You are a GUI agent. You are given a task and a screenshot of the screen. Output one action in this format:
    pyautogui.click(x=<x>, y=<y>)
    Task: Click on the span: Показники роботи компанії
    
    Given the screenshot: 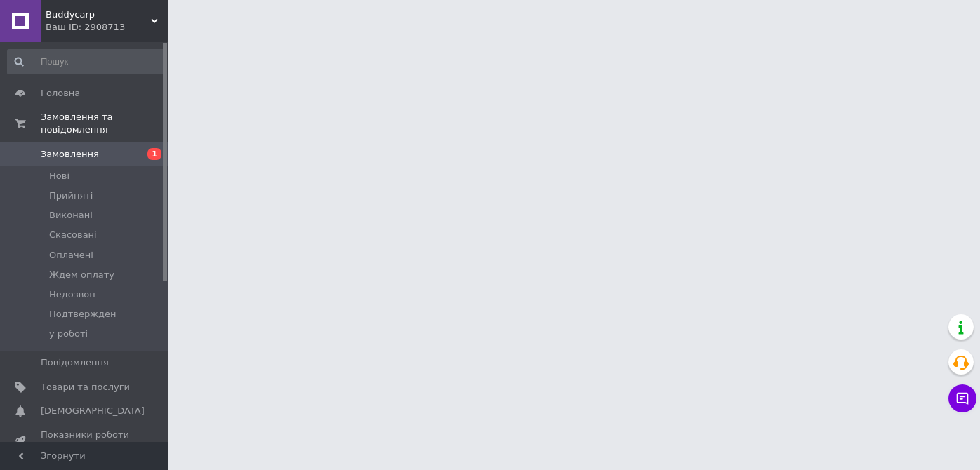 What is the action you would take?
    pyautogui.click(x=85, y=441)
    